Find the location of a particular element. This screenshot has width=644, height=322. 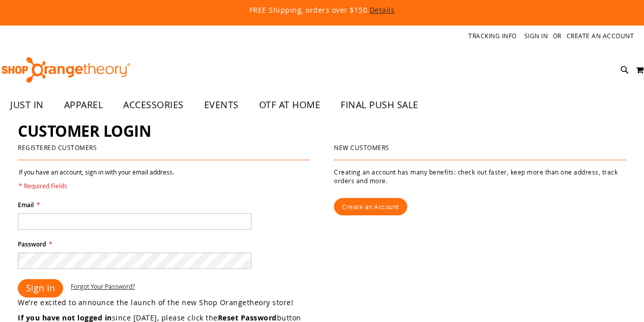

a: ACCESSORIES is located at coordinates (154, 105).